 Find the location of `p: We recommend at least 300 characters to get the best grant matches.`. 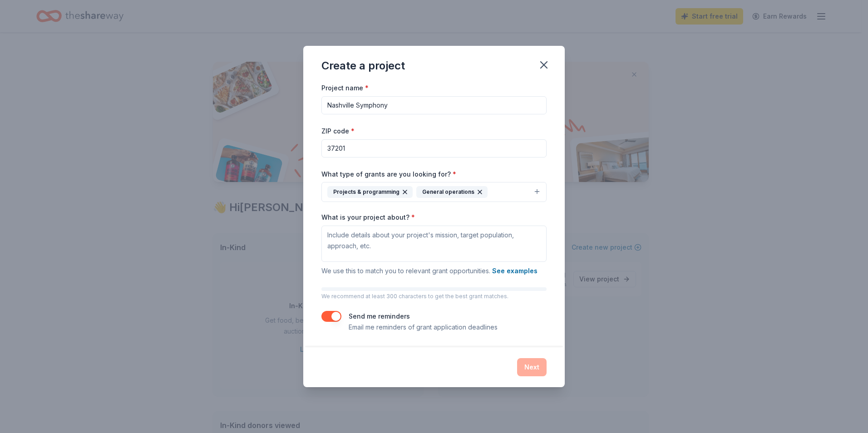

p: We recommend at least 300 characters to get the best grant matches. is located at coordinates (434, 297).